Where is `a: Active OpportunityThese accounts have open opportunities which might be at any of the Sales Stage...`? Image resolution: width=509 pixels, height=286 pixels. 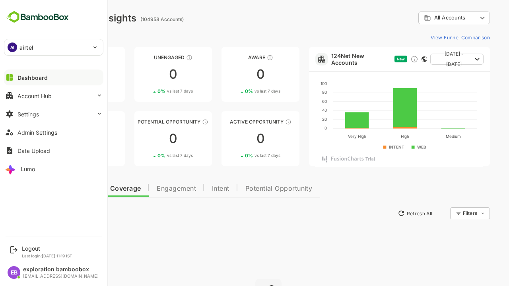
a: Active OpportunityThese accounts have open opportunities which might be at any of the Sales Stage... is located at coordinates (233, 139).